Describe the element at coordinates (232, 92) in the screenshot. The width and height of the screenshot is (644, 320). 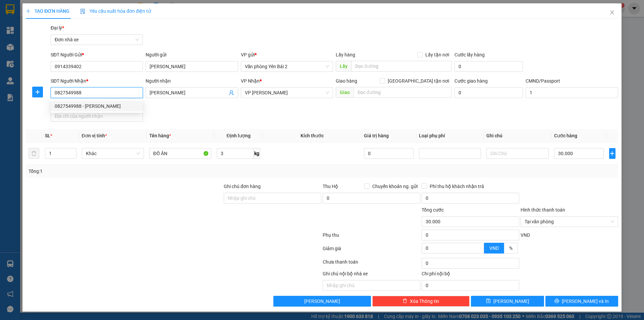
I see `span: user-add` at that location.